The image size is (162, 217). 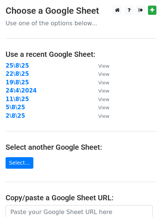 I want to click on a: 25\8\25, so click(x=17, y=66).